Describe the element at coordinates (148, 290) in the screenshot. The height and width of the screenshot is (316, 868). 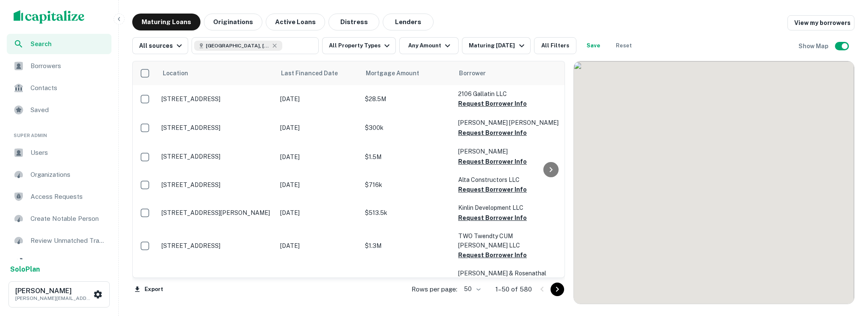
I see `button: Export` at that location.